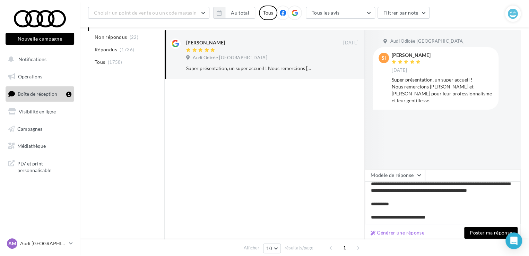 The image size is (529, 256). Describe the element at coordinates (326, 12) in the screenshot. I see `span: Tous les avis` at that location.